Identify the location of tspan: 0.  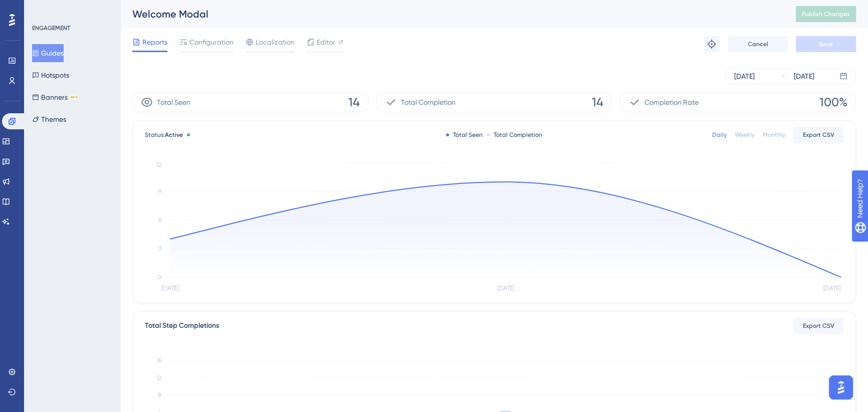
(159, 277).